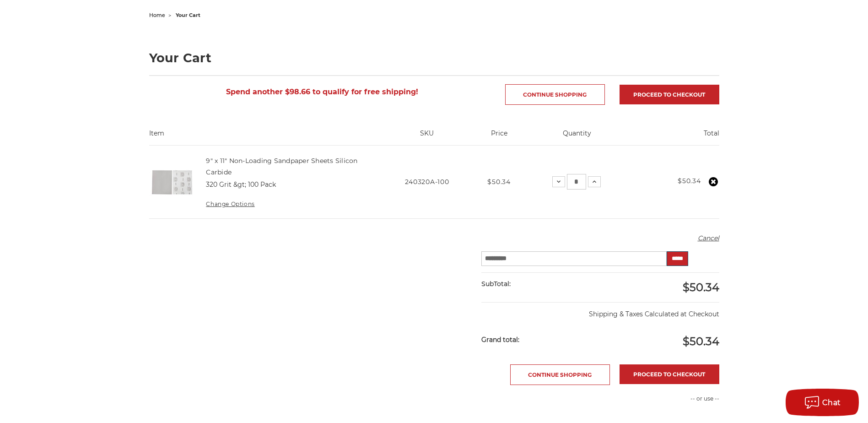 This screenshot has height=423, width=868. Describe the element at coordinates (708, 238) in the screenshot. I see `button: Cancel` at that location.